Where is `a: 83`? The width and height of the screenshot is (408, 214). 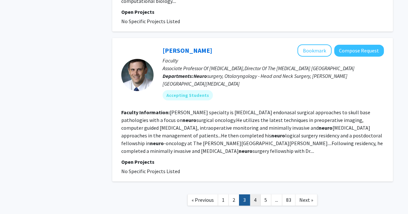
a: 83 is located at coordinates (289, 200).